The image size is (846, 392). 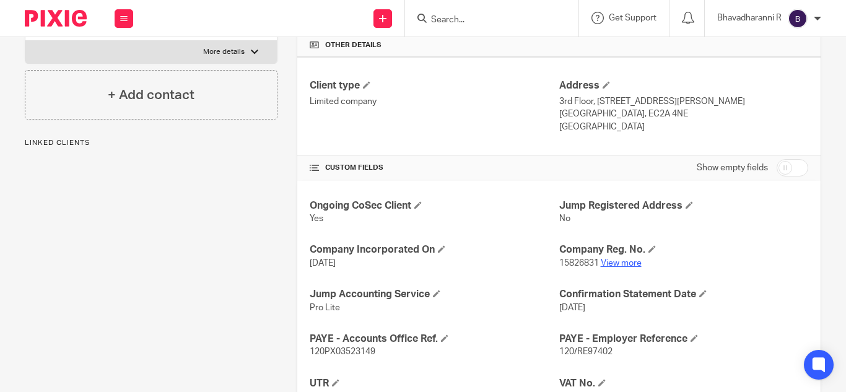 I want to click on h4: UTR, so click(x=434, y=383).